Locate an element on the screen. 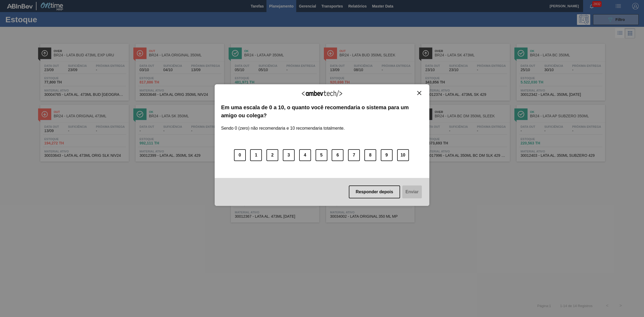 The width and height of the screenshot is (644, 317). button: 7 is located at coordinates (354, 155).